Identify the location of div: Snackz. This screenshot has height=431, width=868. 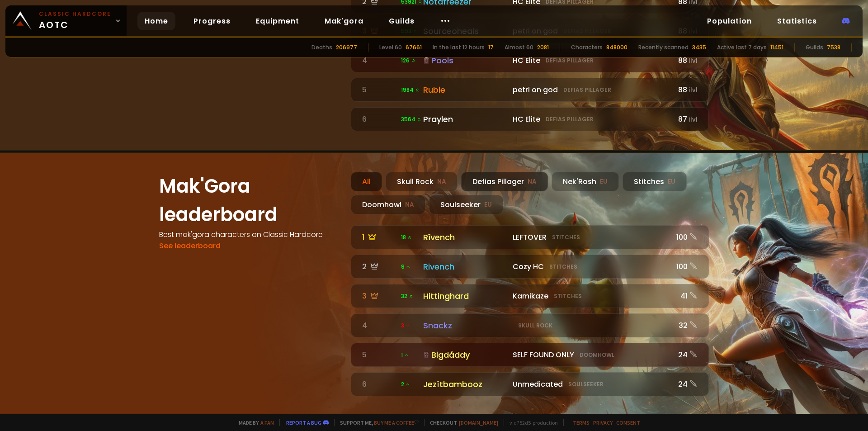
(465, 325).